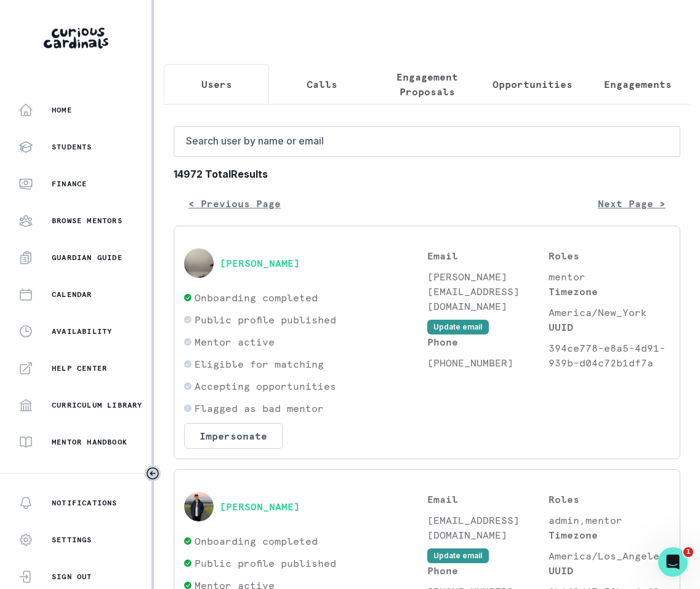 Image resolution: width=700 pixels, height=589 pixels. I want to click on p: Settings, so click(72, 540).